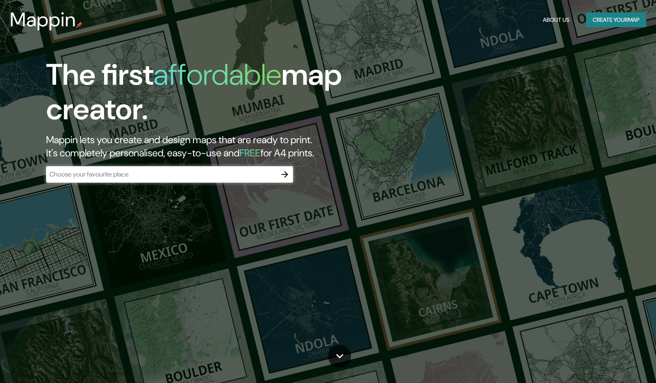 This screenshot has height=383, width=656. I want to click on button: About Us, so click(556, 20).